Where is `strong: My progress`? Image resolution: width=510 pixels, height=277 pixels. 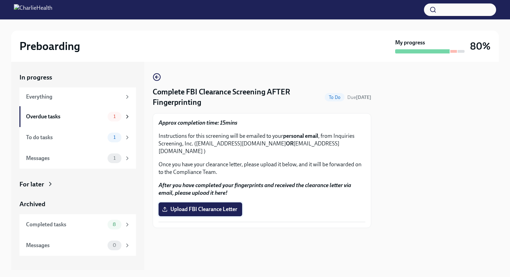
strong: My progress is located at coordinates (410, 43).